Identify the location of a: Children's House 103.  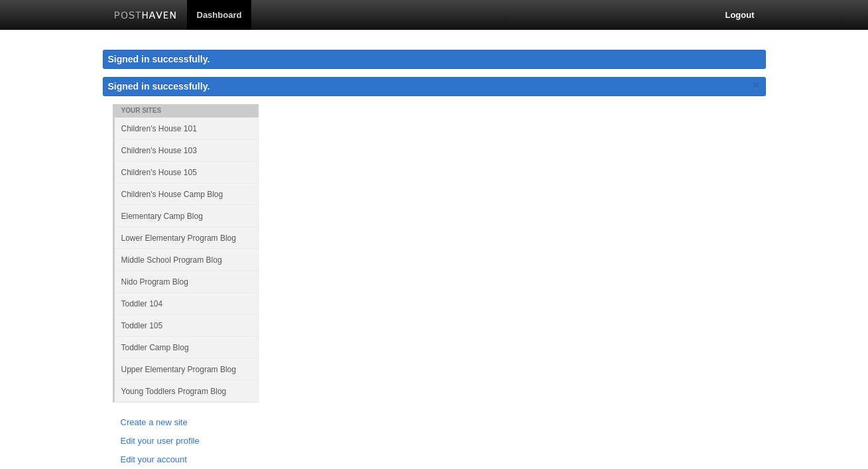
(186, 150).